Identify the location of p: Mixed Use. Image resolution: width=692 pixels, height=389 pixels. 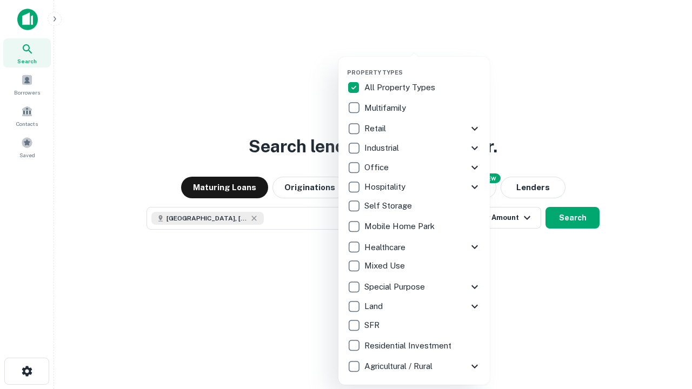
(385, 266).